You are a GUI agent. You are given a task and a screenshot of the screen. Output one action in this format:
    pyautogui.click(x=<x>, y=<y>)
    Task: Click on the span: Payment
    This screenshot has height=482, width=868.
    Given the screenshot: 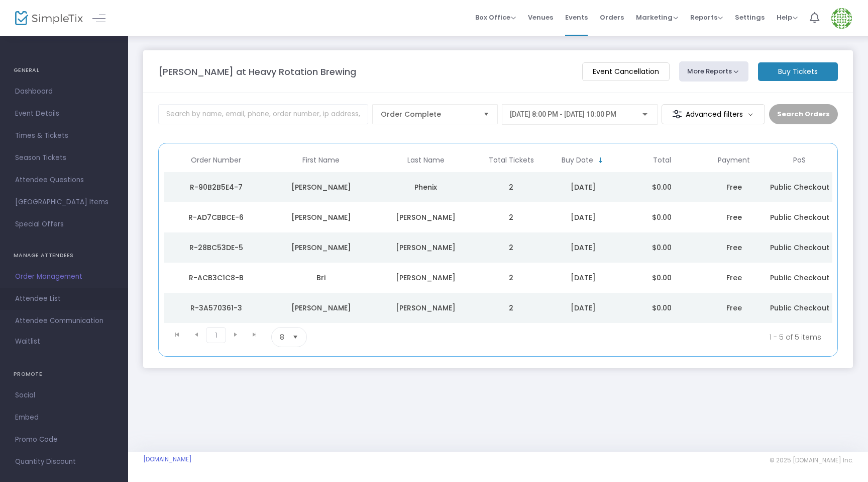 What is the action you would take?
    pyautogui.click(x=734, y=160)
    